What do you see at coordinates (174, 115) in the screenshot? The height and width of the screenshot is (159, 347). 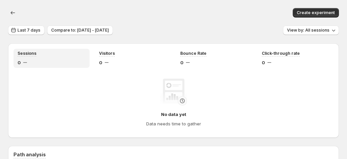 I see `h4: No data yet` at bounding box center [174, 115].